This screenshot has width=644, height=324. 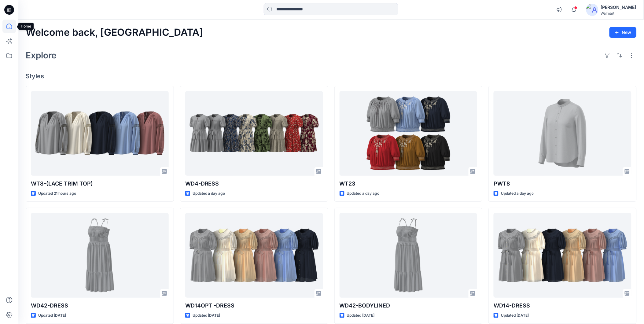 What do you see at coordinates (254, 184) in the screenshot?
I see `p: WD4-DRESS` at bounding box center [254, 184].